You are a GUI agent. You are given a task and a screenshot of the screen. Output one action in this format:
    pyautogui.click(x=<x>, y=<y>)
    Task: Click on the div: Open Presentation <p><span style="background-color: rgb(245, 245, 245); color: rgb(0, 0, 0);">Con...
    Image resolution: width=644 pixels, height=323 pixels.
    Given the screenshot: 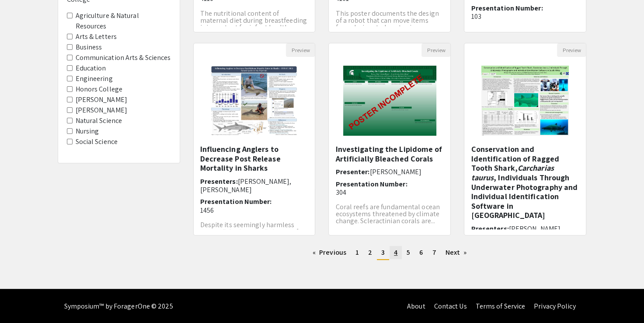 What is the action you would take?
    pyautogui.click(x=525, y=139)
    